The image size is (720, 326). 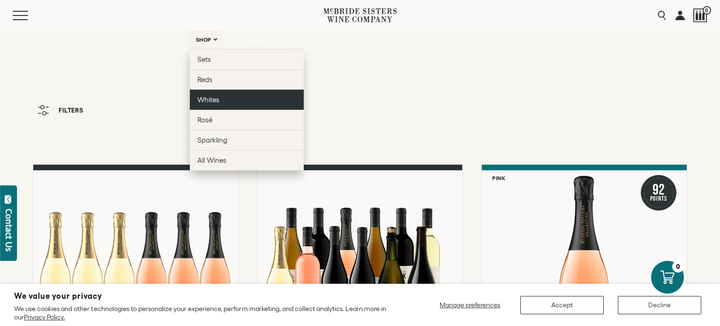 What do you see at coordinates (247, 59) in the screenshot?
I see `a: Sets` at bounding box center [247, 59].